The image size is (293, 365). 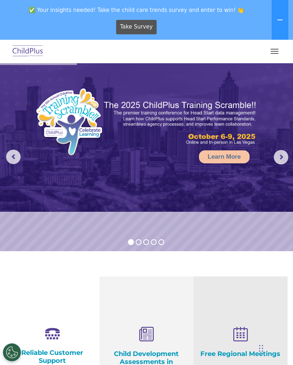 What do you see at coordinates (12, 352) in the screenshot?
I see `button: Cookies Settings` at bounding box center [12, 352].